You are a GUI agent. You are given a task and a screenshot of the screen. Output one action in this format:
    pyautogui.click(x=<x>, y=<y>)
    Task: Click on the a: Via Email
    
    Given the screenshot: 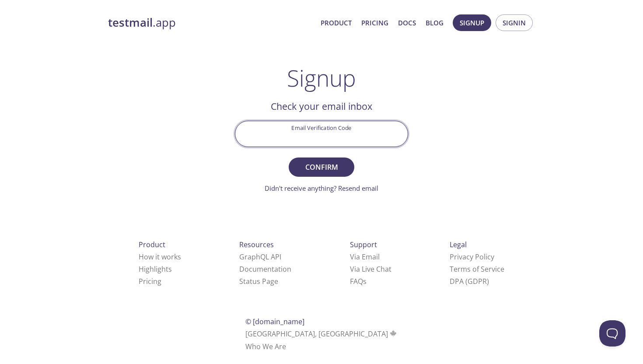 What is the action you would take?
    pyautogui.click(x=365, y=257)
    